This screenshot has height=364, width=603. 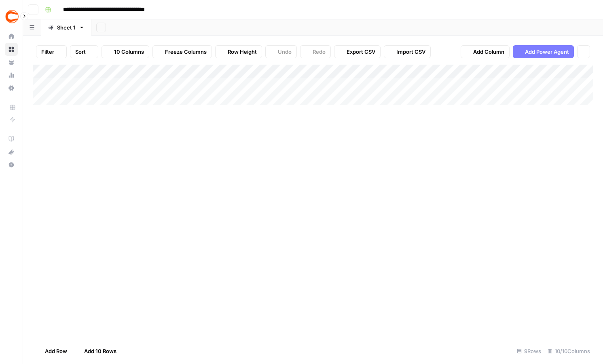 I want to click on button: Help + Support, so click(x=11, y=165).